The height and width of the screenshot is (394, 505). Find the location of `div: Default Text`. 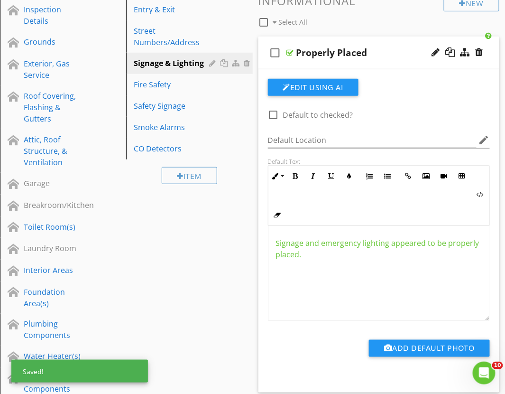

div: Default Text is located at coordinates (379, 161).